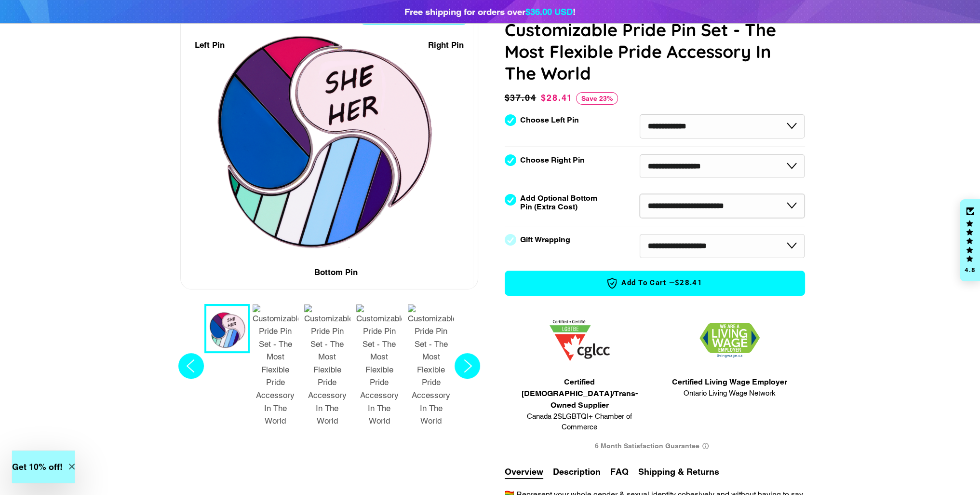 This screenshot has height=495, width=980. What do you see at coordinates (524, 472) in the screenshot?
I see `button: Overview` at bounding box center [524, 472].